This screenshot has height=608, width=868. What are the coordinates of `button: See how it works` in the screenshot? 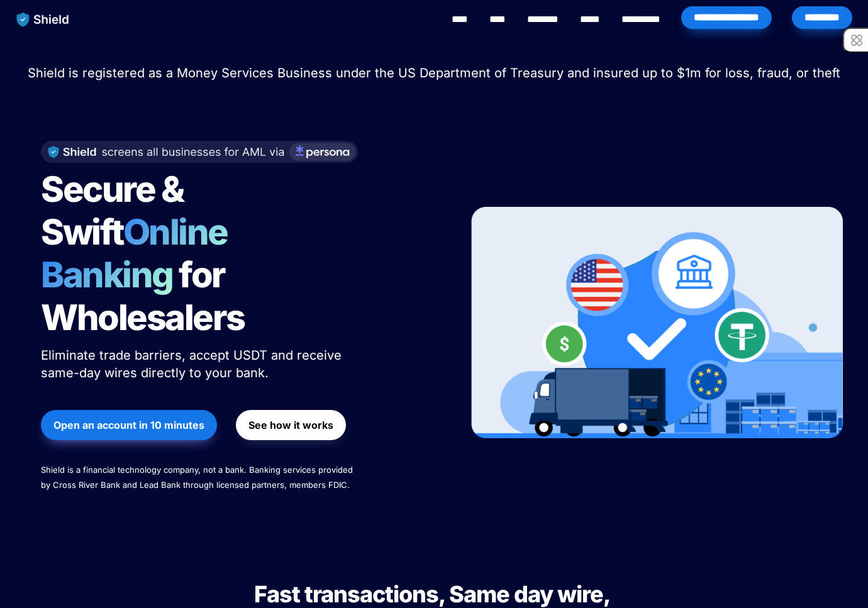 It's located at (290, 425).